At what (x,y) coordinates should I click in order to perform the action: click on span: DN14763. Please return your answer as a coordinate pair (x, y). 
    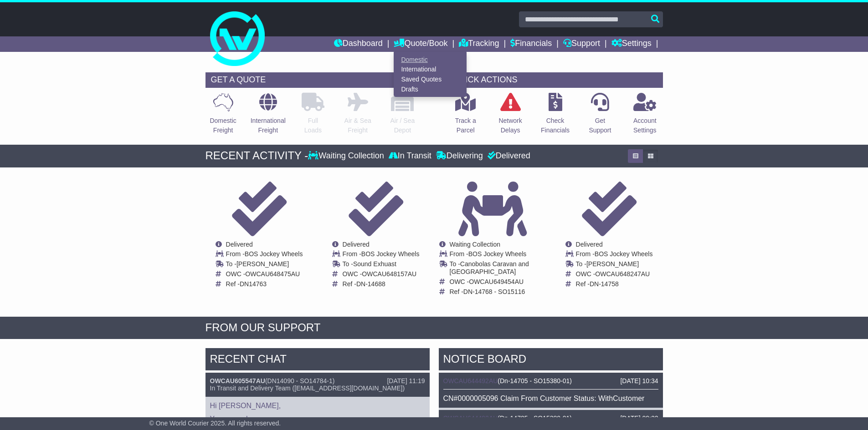
    Looking at the image, I should click on (253, 284).